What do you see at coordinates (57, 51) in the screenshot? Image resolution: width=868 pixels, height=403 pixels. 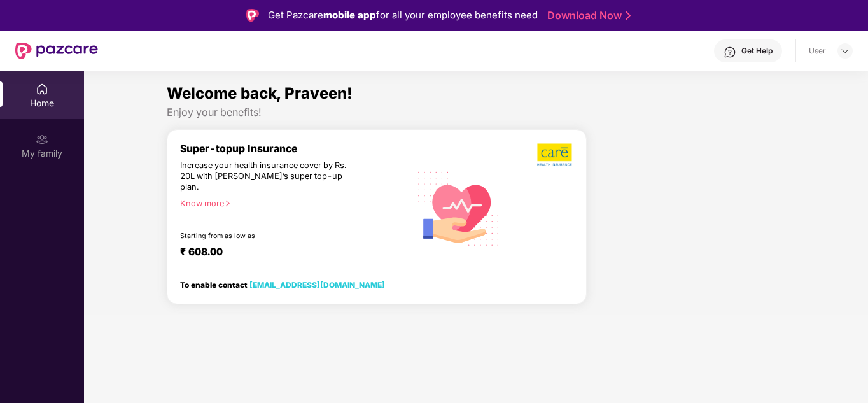 I see `img: New Pazcare Logo` at bounding box center [57, 51].